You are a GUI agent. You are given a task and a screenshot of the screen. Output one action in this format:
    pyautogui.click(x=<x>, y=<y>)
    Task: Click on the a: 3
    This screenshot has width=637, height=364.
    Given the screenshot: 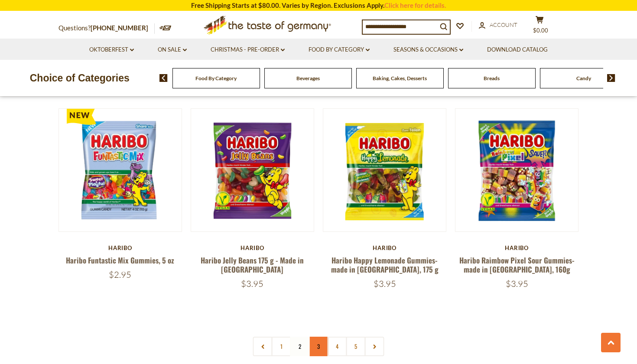 What is the action you would take?
    pyautogui.click(x=319, y=346)
    